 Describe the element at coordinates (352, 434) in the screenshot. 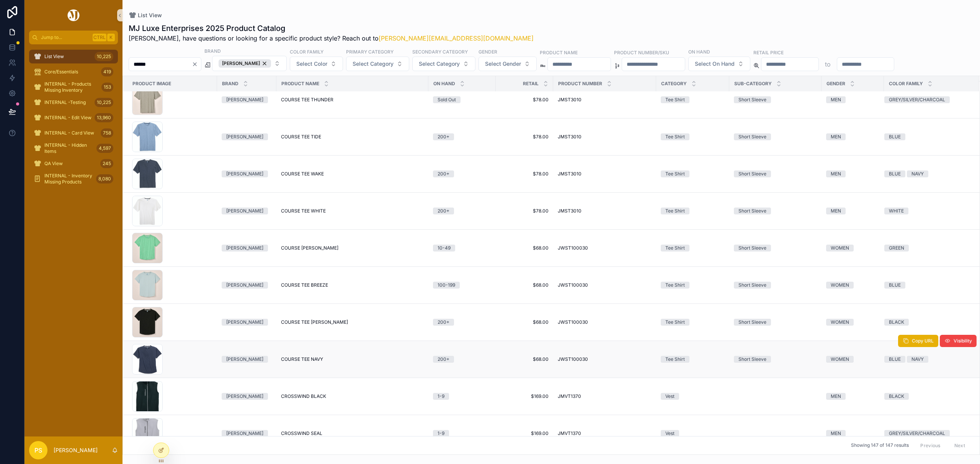

I see `a: CROSSWIND SEAL` at that location.